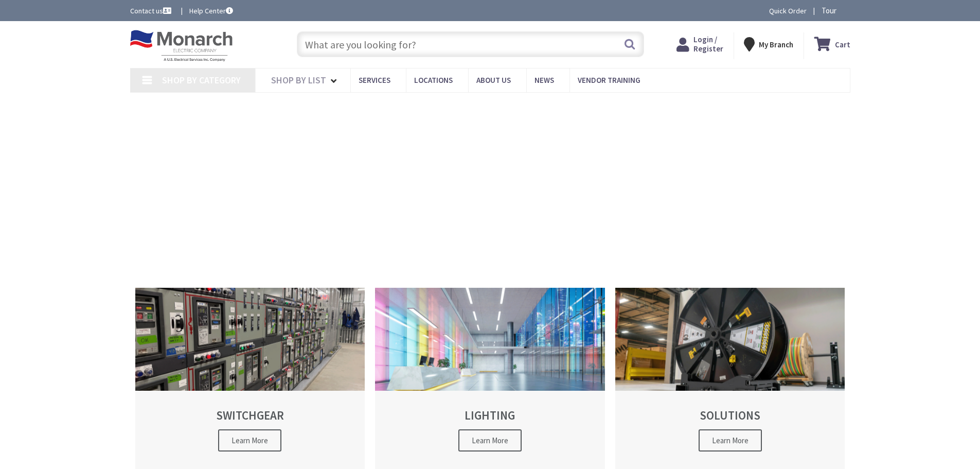 The image size is (980, 469). Describe the element at coordinates (832, 44) in the screenshot. I see `a: Cart` at that location.